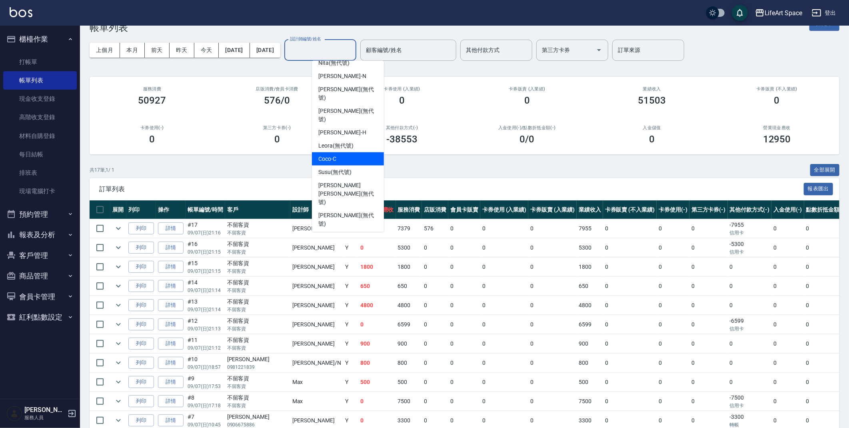 Image resolution: width=849 pixels, height=428 pixels. I want to click on button: 上個月, so click(105, 50).